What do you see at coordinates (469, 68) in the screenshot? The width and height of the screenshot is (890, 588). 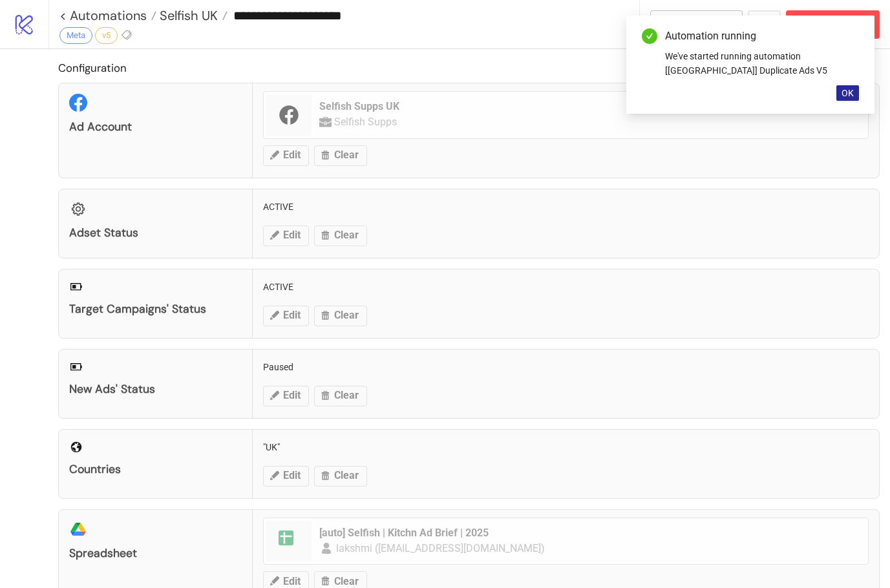 I see `h2: Configuration` at bounding box center [469, 68].